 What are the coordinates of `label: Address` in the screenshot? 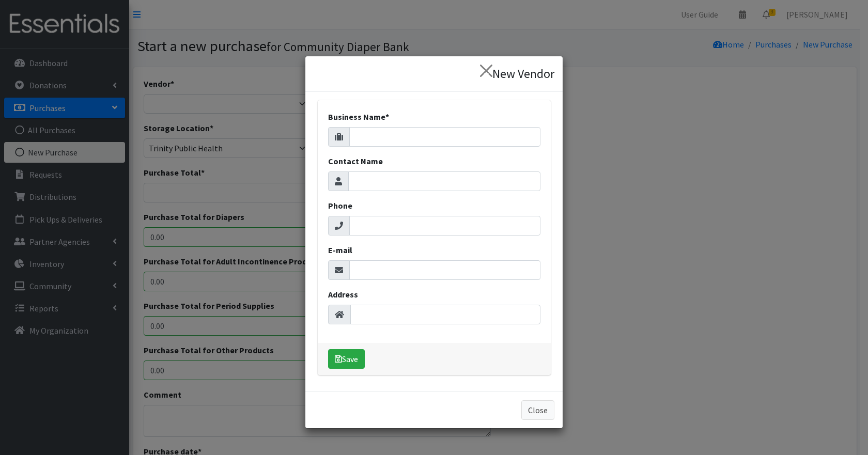 It's located at (343, 295).